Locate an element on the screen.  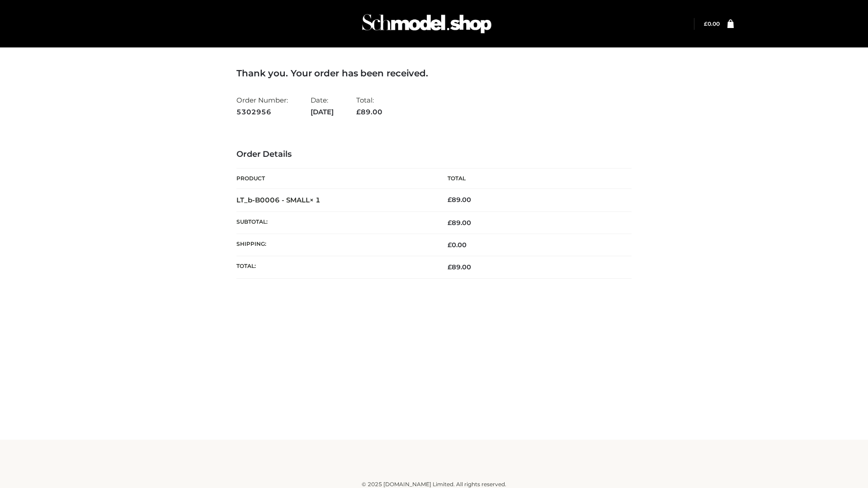
h3: Order Details is located at coordinates (434, 155).